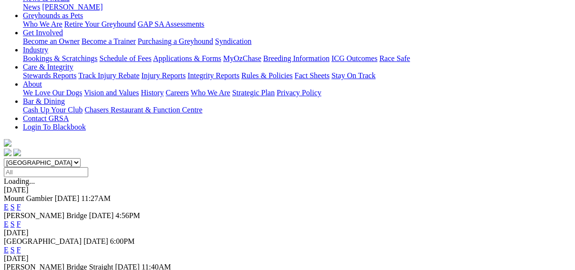 The image size is (575, 270). Describe the element at coordinates (177, 92) in the screenshot. I see `a: Careers` at that location.